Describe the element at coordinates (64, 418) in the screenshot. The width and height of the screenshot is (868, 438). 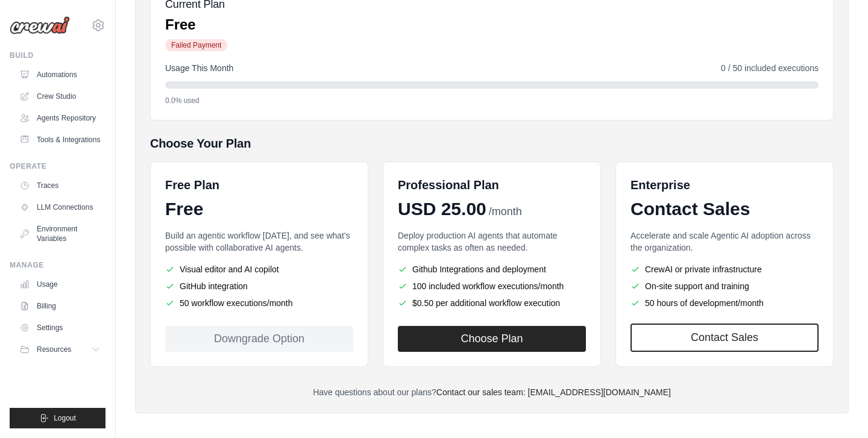
I see `span: Logout` at that location.